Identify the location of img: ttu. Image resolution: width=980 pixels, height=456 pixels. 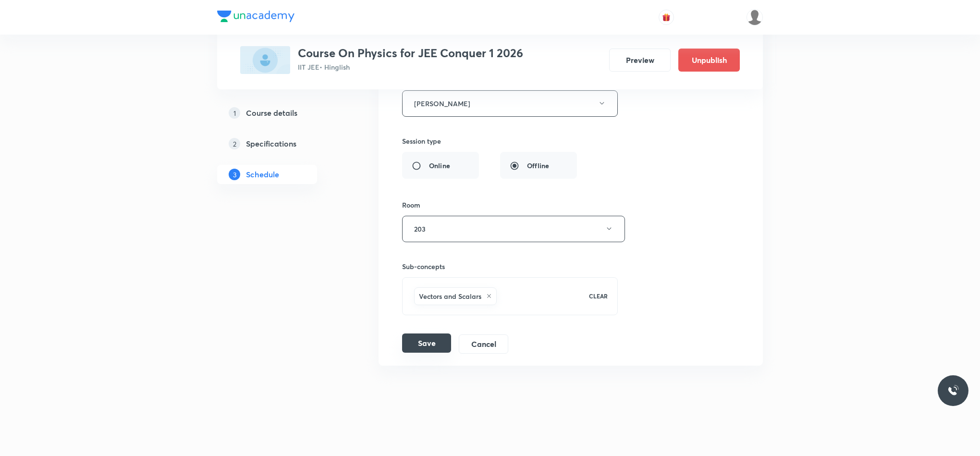
(953, 391).